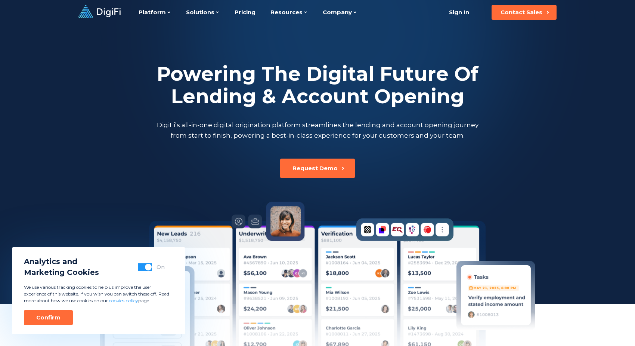  I want to click on a: Contact Sales, so click(524, 12).